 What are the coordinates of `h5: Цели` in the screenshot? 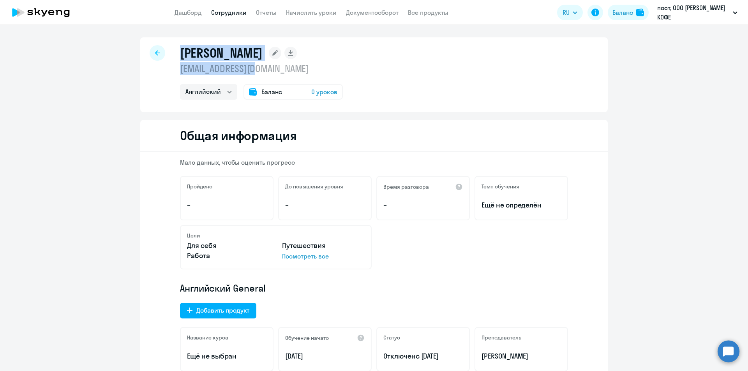 It's located at (193, 236).